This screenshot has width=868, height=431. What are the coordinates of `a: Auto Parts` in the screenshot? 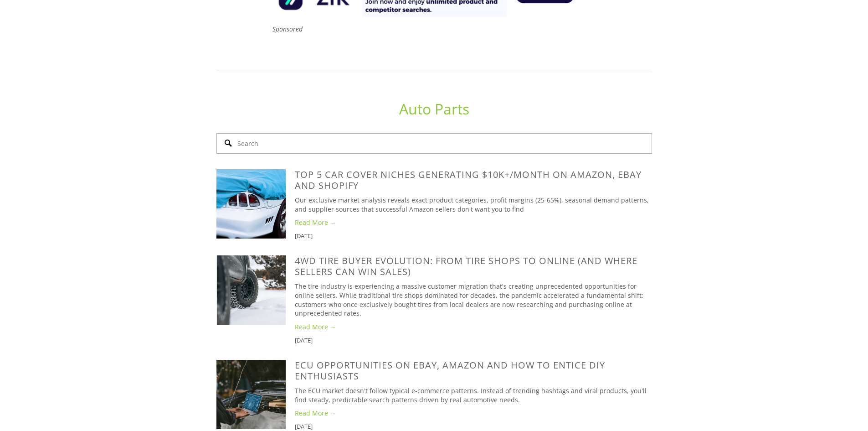 It's located at (434, 108).